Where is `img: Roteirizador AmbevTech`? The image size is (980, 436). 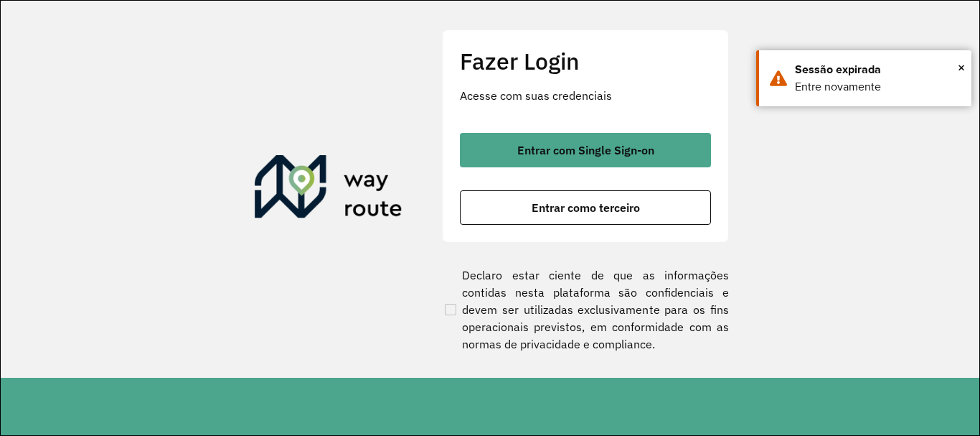 img: Roteirizador AmbevTech is located at coordinates (329, 189).